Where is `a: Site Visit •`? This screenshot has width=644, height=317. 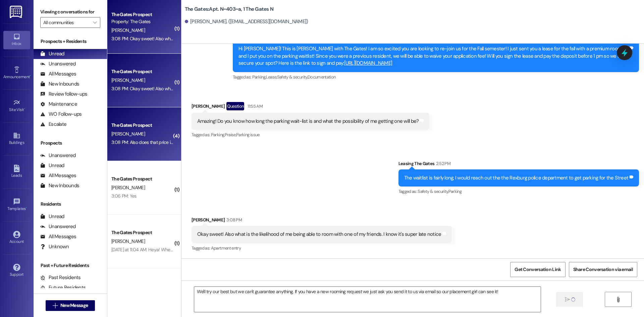 a: Site Visit • is located at coordinates (17, 106).